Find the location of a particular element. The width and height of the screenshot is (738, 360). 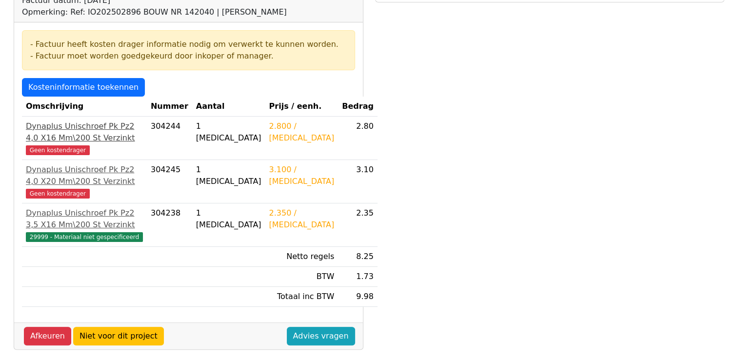

td: 304238 is located at coordinates (169, 225).